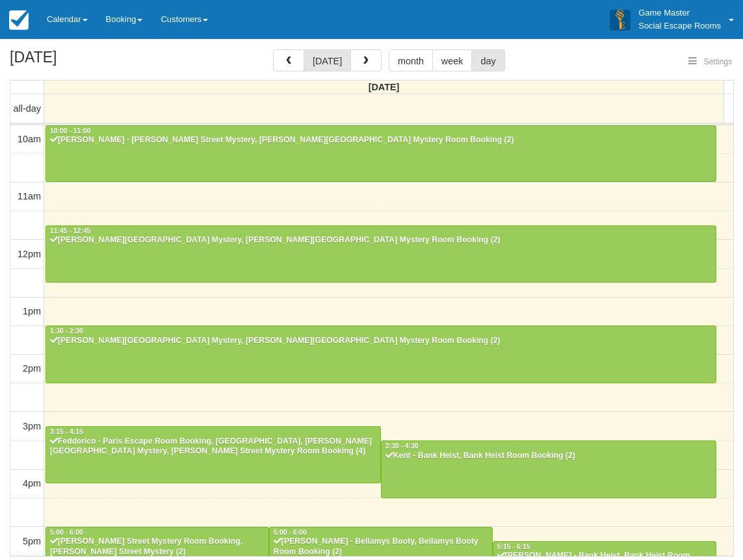  Describe the element at coordinates (32, 311) in the screenshot. I see `span: 1pm` at that location.